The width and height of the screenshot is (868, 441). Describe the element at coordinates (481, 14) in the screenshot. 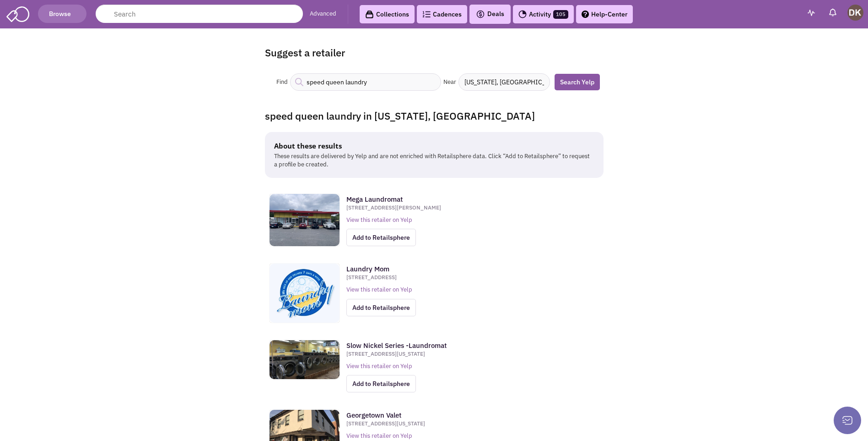

I see `img: icon-deals.svg` at that location.